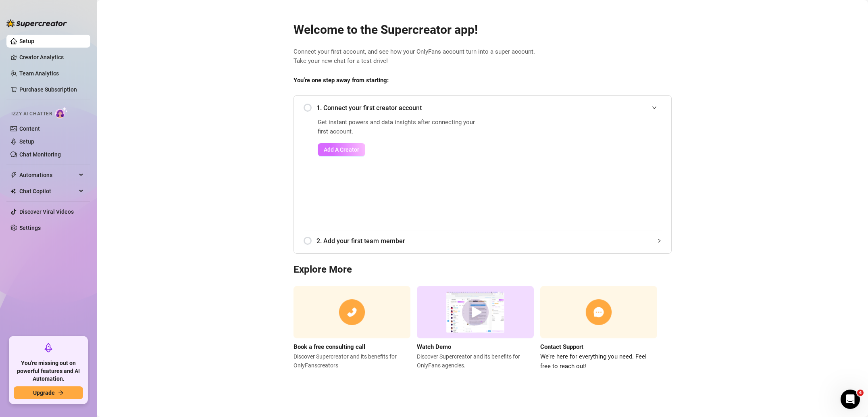 Image resolution: width=868 pixels, height=417 pixels. Describe the element at coordinates (342, 150) in the screenshot. I see `button: Add A Creator` at that location.